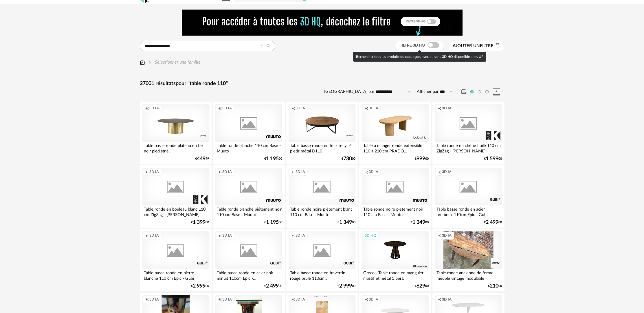  I want to click on div: Table ronde ancienne de ferme, meuble vintage modulable, so click(468, 275).